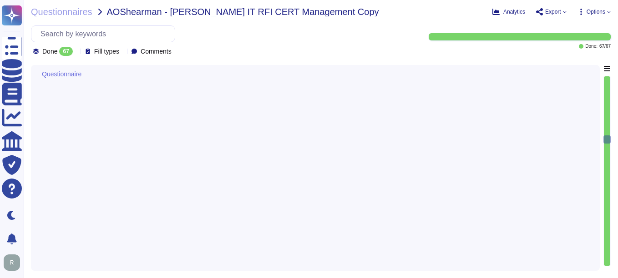 This screenshot has height=278, width=618. Describe the element at coordinates (14, 263) in the screenshot. I see `button: user` at that location.